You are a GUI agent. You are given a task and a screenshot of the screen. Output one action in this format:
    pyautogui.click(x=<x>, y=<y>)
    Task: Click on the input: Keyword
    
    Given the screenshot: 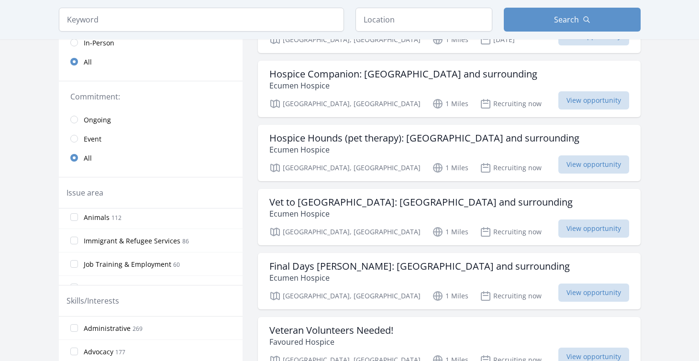 What is the action you would take?
    pyautogui.click(x=201, y=20)
    